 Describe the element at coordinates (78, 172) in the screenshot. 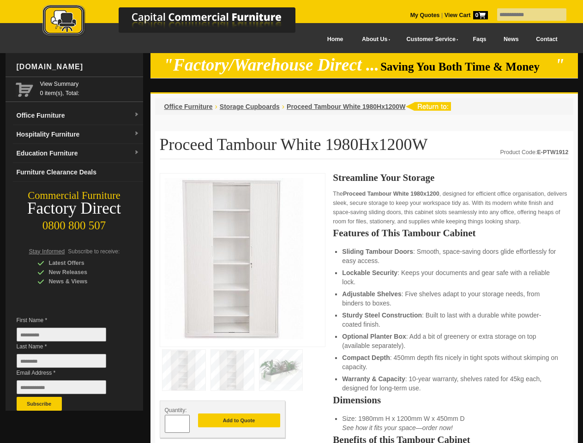

I see `a: Furniture Clearance Deals` at that location.